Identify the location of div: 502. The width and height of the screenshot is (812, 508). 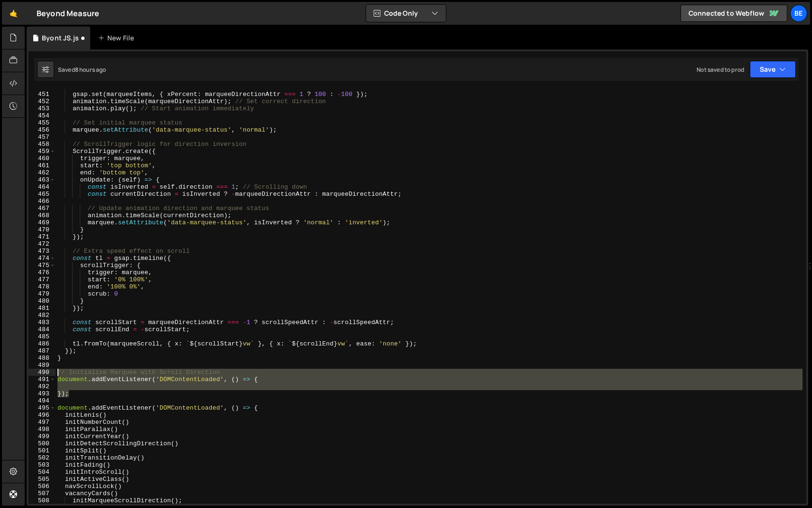
(42, 457).